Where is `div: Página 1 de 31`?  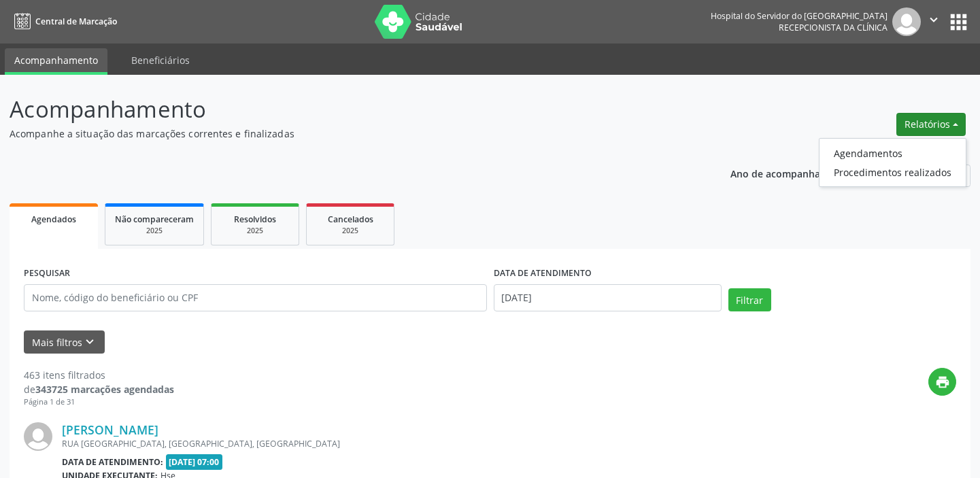 div: Página 1 de 31 is located at coordinates (99, 402).